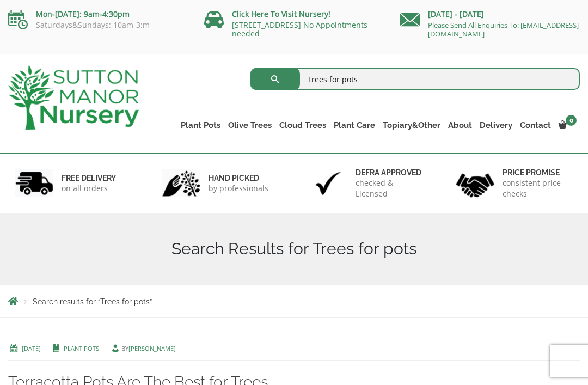 The height and width of the screenshot is (385, 588). I want to click on a: Cloud Trees, so click(303, 125).